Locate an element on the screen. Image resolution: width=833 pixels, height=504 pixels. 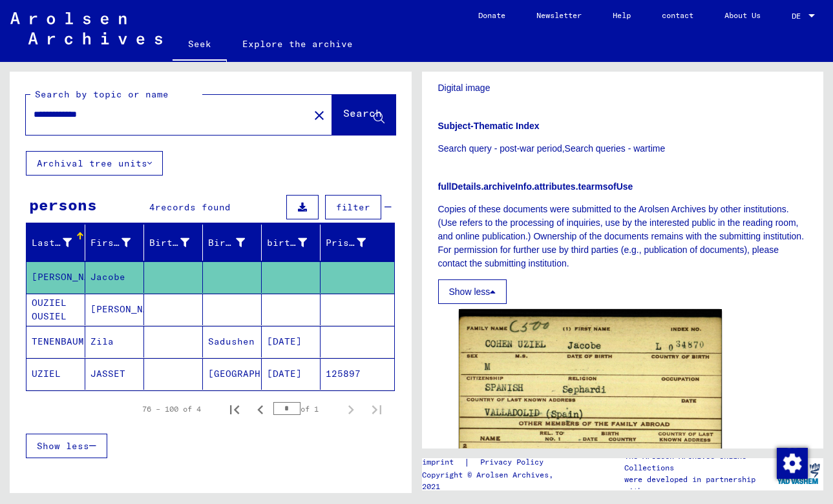
a: Seek is located at coordinates (199, 45).